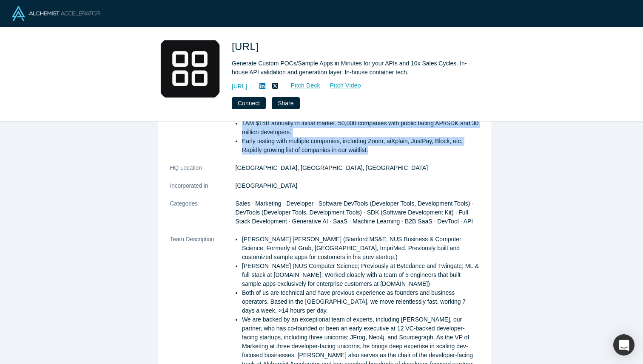 This screenshot has width=643, height=364. I want to click on li: TAM $15B annually in initial market. 50,000 companies with public facing API/SDK and 30 million d..., so click(360, 128).